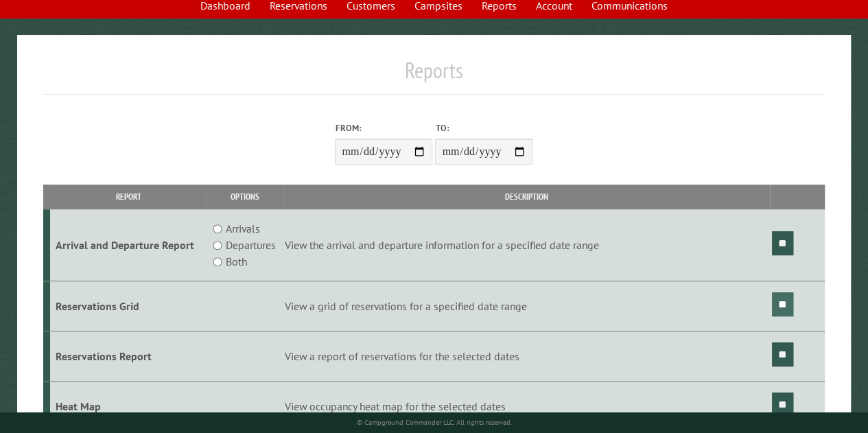 This screenshot has height=433, width=868. What do you see at coordinates (236, 261) in the screenshot?
I see `label: Both` at bounding box center [236, 261].